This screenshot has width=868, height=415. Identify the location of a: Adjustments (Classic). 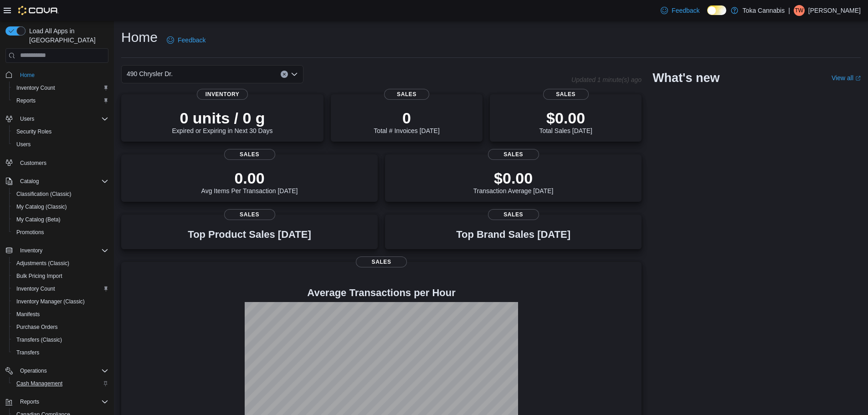
(43, 264).